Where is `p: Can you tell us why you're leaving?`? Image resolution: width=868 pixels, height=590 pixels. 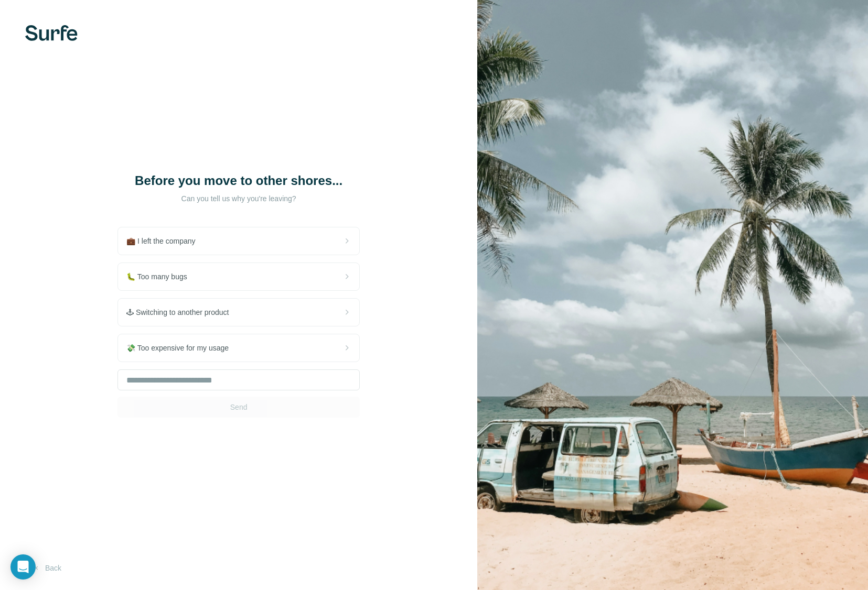
p: Can you tell us why you're leaving? is located at coordinates (239, 198).